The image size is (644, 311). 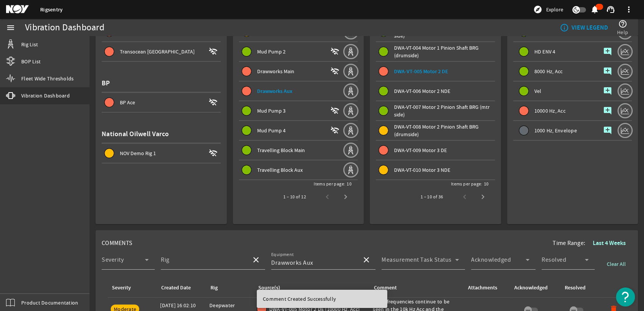 I want to click on div: Source(s), so click(x=269, y=288).